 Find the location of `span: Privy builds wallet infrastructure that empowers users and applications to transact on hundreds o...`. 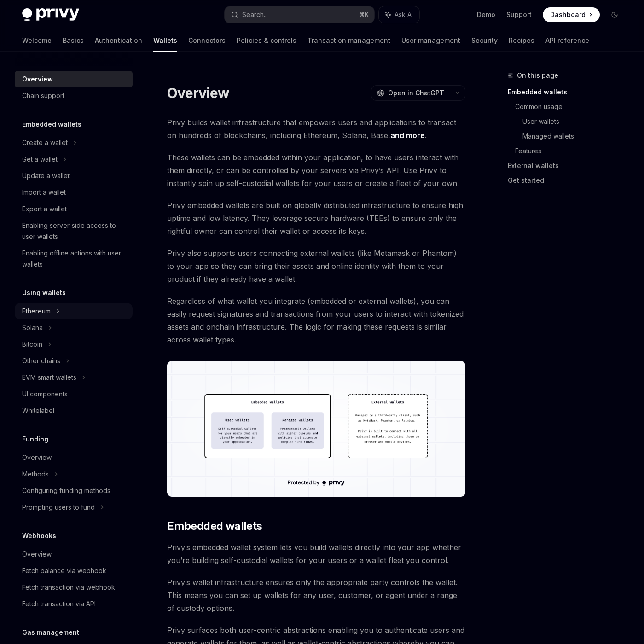

span: Privy builds wallet infrastructure that empowers users and applications to transact on hundreds o... is located at coordinates (316, 129).